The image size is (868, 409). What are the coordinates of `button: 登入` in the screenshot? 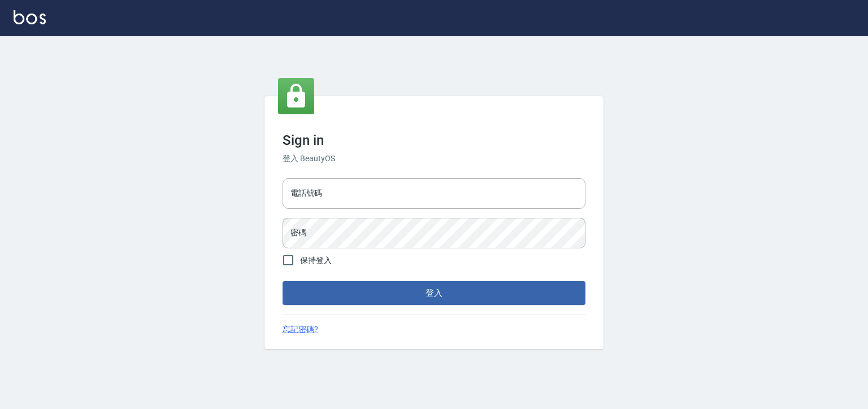 It's located at (434, 293).